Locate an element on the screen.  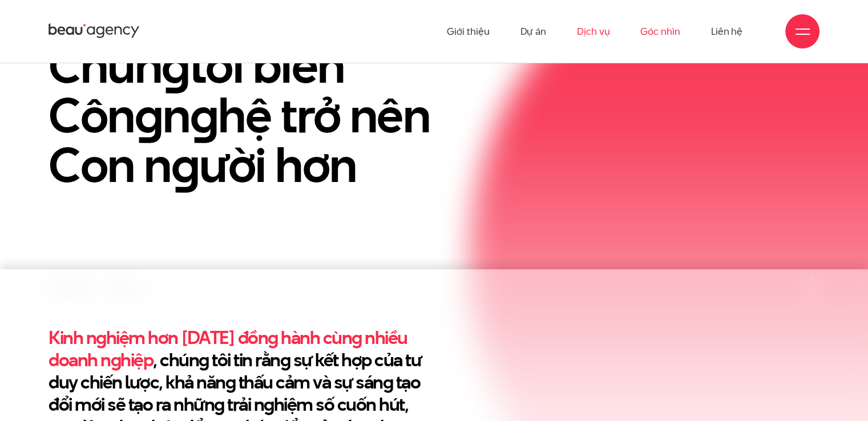
h1: Chún tôi biến Côn n hệ trở nên Con n ười hơn is located at coordinates (270, 115).